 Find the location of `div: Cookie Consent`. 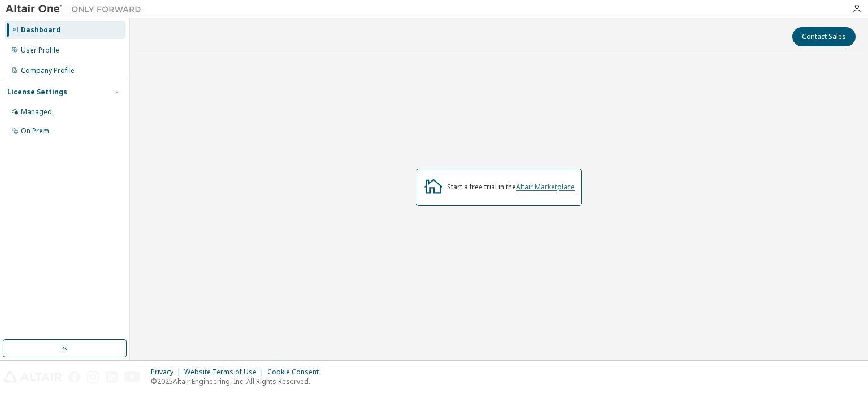

div: Cookie Consent is located at coordinates (296, 372).